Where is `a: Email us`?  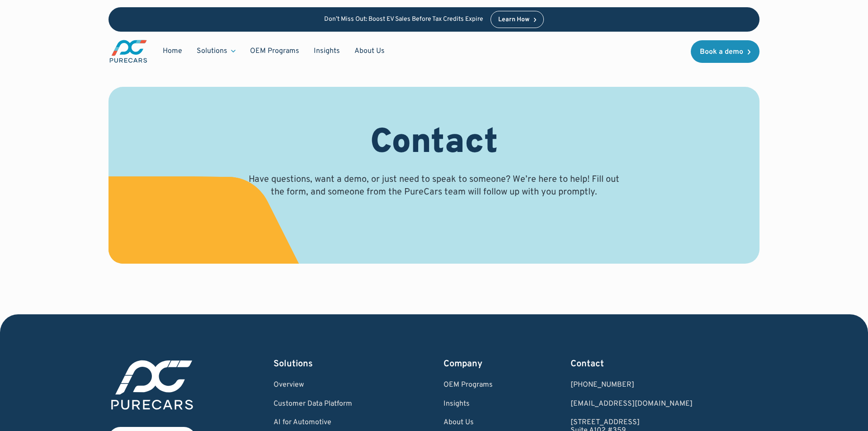
a: Email us is located at coordinates (644, 405).